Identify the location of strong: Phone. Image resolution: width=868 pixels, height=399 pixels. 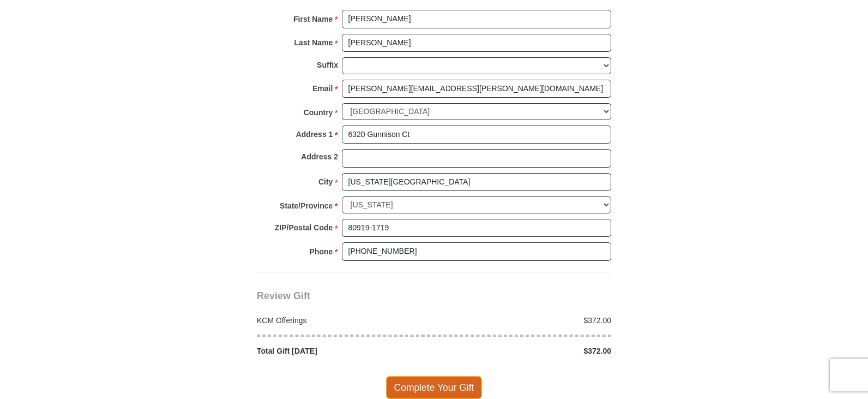
(321, 251).